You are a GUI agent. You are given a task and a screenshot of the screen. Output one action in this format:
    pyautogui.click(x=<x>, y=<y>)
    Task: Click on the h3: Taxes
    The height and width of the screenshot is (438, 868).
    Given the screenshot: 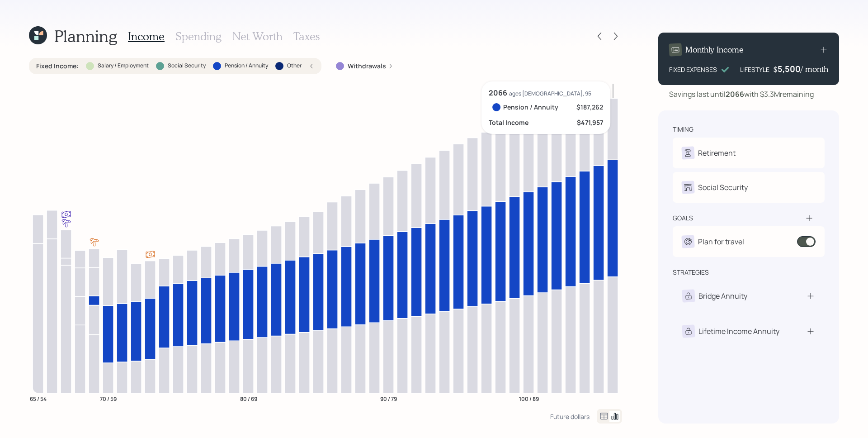 What is the action you would take?
    pyautogui.click(x=306, y=36)
    